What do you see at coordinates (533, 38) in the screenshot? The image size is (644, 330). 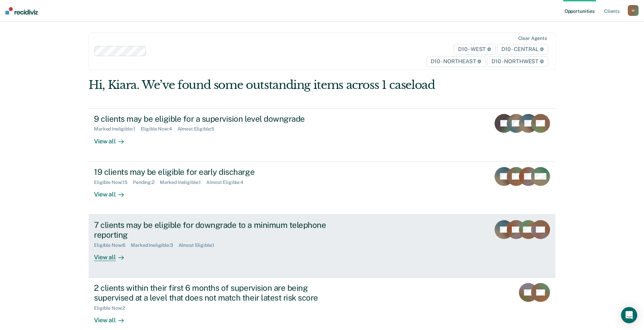 I see `div: Clear agents` at bounding box center [533, 38].